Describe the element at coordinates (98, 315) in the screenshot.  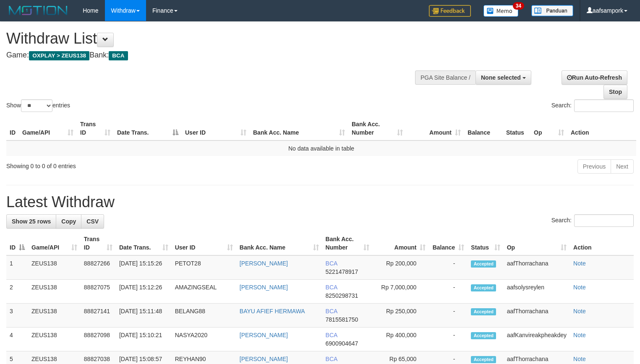
I see `td: 88827141` at that location.